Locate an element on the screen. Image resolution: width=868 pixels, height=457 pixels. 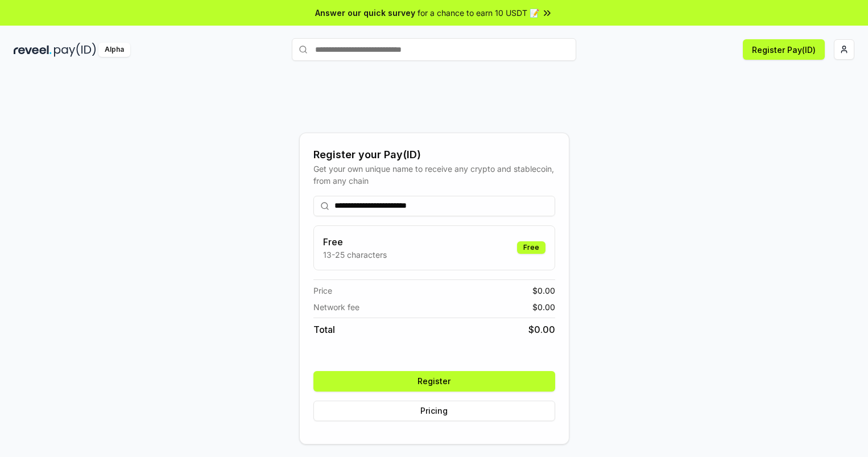
h3: Free is located at coordinates (355, 242).